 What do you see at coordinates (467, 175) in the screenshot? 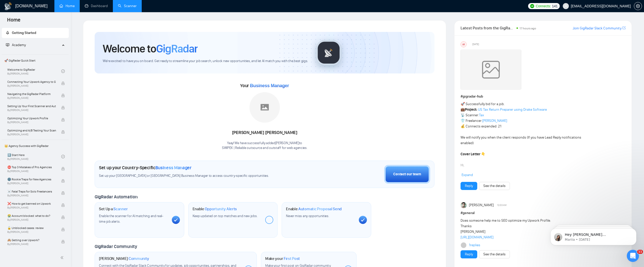
I see `span: Expand` at bounding box center [467, 175].